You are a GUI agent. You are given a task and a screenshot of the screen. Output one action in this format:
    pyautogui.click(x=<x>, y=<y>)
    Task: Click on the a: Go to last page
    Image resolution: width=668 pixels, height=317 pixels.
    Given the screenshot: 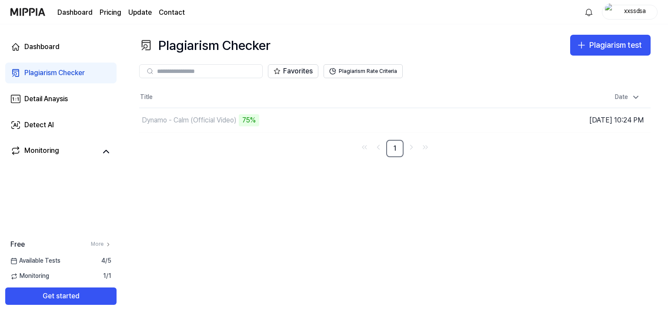 What is the action you would take?
    pyautogui.click(x=425, y=147)
    